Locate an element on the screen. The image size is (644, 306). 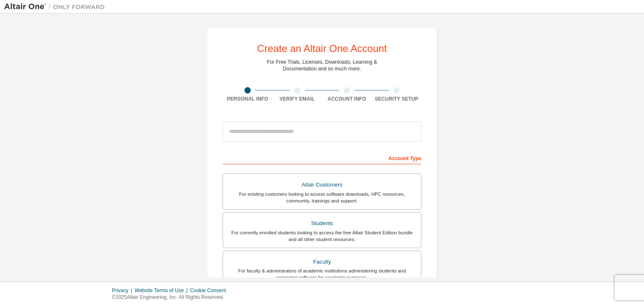
div: Verify Email is located at coordinates (297, 99).